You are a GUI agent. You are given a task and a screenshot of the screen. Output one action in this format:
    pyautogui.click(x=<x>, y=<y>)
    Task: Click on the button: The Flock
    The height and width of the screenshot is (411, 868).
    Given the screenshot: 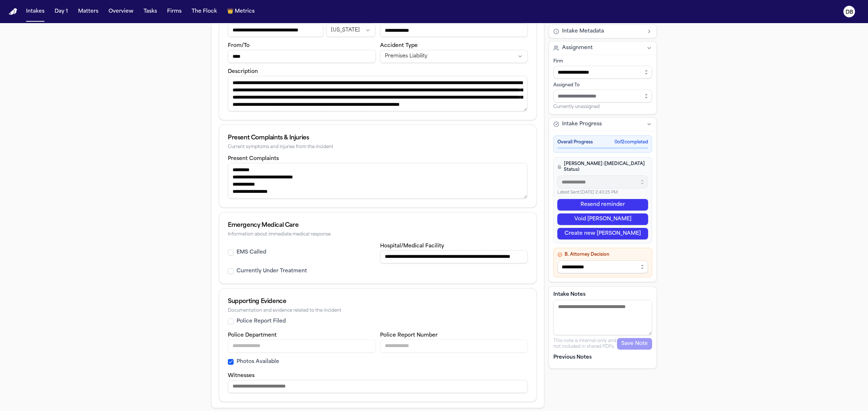 What is the action you would take?
    pyautogui.click(x=205, y=12)
    